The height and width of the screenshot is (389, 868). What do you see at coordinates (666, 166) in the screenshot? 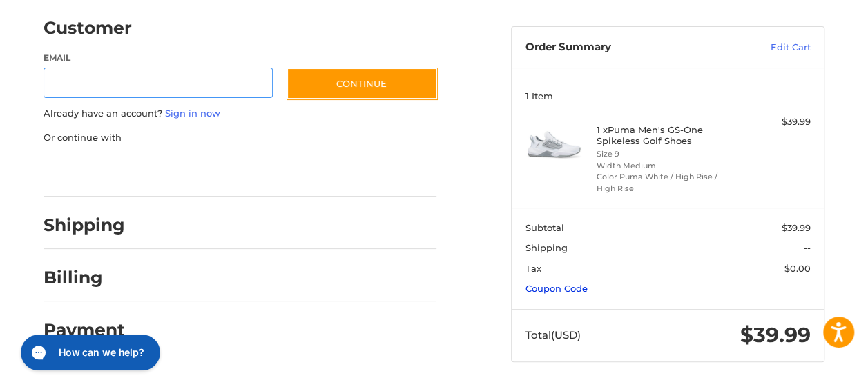
I see `li: Width Medium` at bounding box center [666, 166].